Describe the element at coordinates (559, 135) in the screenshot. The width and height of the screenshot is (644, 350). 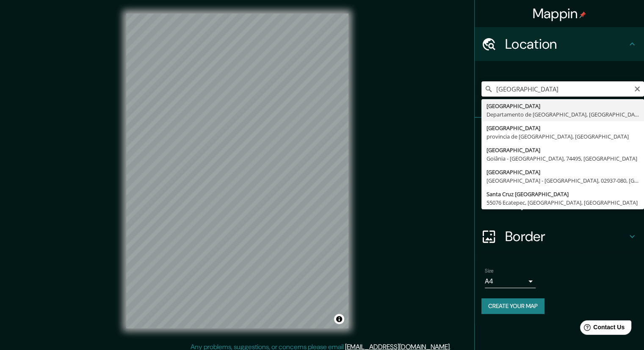
I see `div: Pins` at that location.